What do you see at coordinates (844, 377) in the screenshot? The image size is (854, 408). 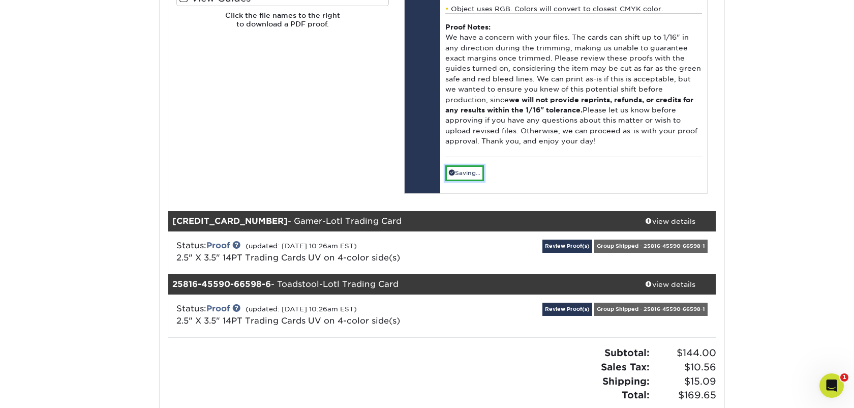 I see `span: 1` at bounding box center [844, 377].